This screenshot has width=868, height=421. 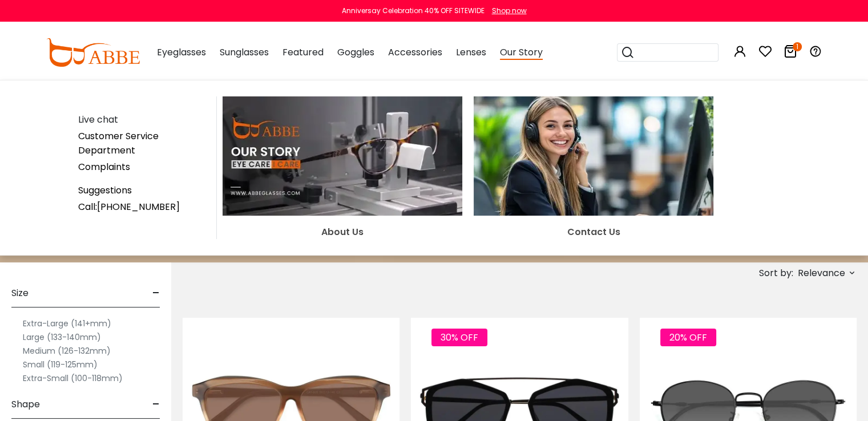 What do you see at coordinates (62, 337) in the screenshot?
I see `label: Large (133-140mm)` at bounding box center [62, 337].